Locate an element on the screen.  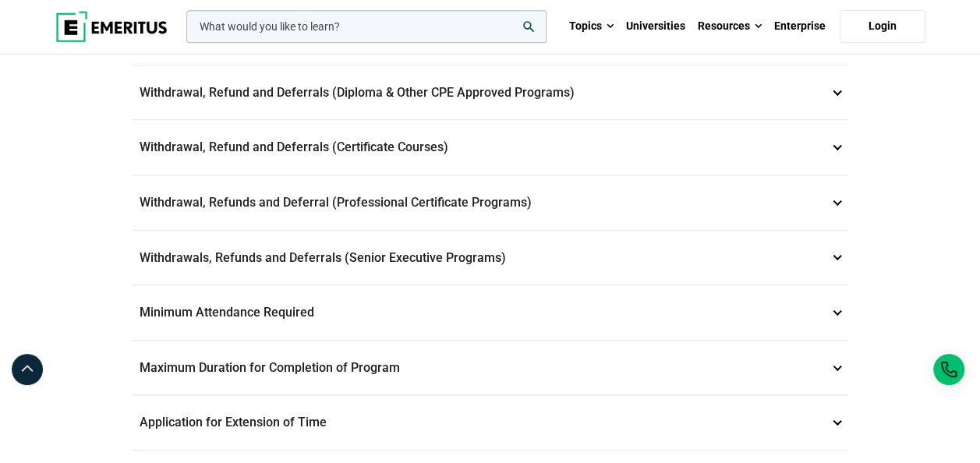
p: Minimum Attendance Required is located at coordinates (490, 312).